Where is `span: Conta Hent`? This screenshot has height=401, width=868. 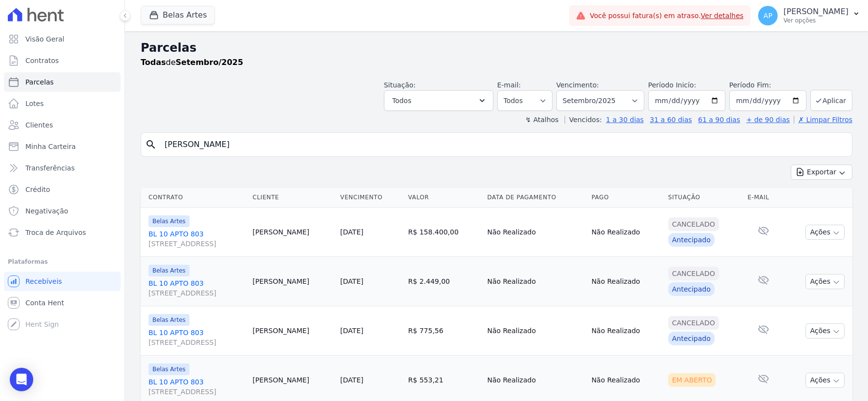
span: Conta Hent is located at coordinates (44, 303).